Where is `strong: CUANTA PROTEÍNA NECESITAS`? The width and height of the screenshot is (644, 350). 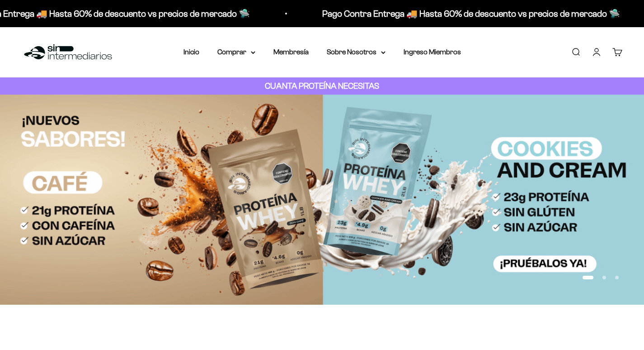 strong: CUANTA PROTEÍNA NECESITAS is located at coordinates (322, 86).